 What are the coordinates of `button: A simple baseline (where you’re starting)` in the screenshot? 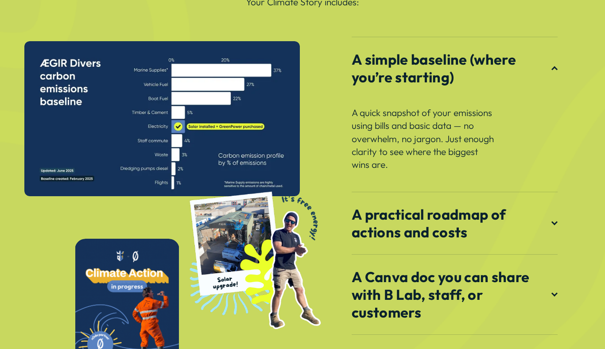 It's located at (454, 68).